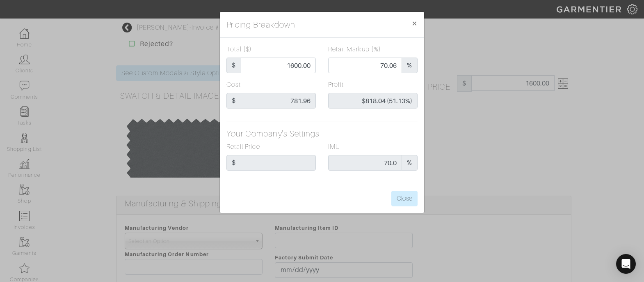  I want to click on label: Profit, so click(336, 85).